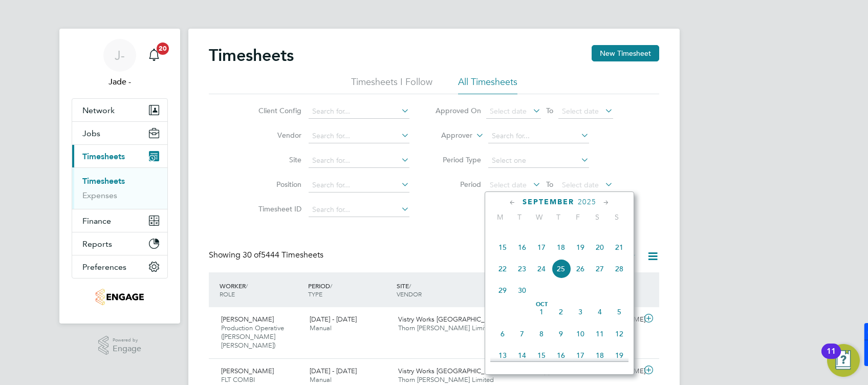 This screenshot has height=385, width=868. I want to click on button: Jobs, so click(120, 133).